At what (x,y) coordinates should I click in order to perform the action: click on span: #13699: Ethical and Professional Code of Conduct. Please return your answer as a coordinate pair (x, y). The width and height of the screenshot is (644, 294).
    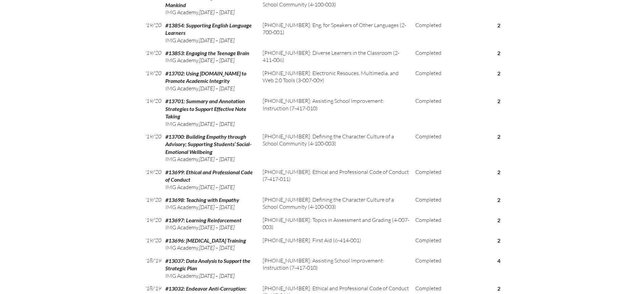
    Looking at the image, I should click on (209, 176).